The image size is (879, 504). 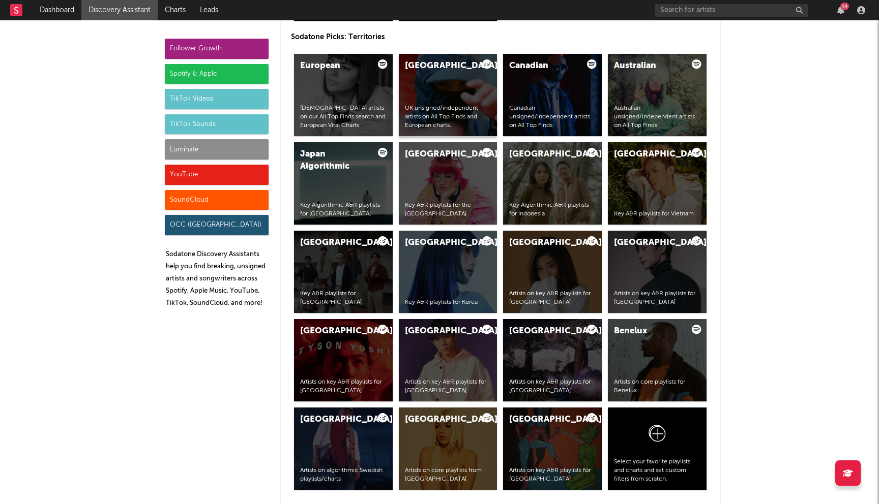 What do you see at coordinates (335, 161) in the screenshot?
I see `div: Japan Algorithmic` at bounding box center [335, 161].